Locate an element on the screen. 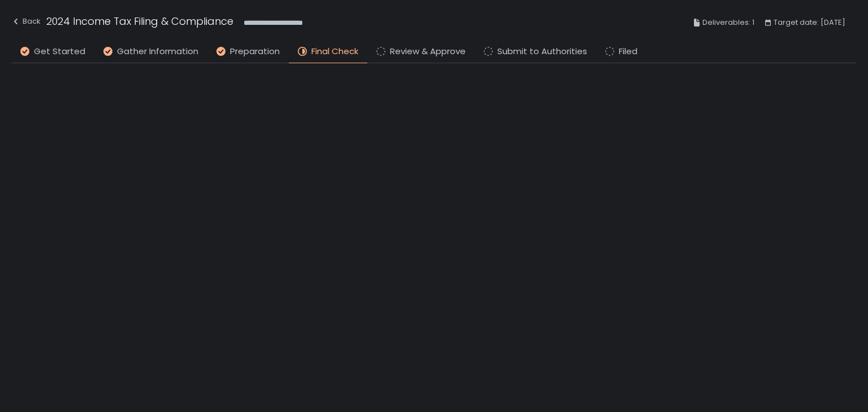  span: Gather Information is located at coordinates (158, 51).